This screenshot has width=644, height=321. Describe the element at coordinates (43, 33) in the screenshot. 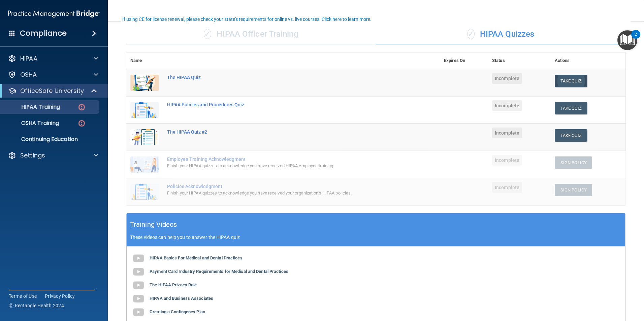

I see `h4: Compliance` at that location.